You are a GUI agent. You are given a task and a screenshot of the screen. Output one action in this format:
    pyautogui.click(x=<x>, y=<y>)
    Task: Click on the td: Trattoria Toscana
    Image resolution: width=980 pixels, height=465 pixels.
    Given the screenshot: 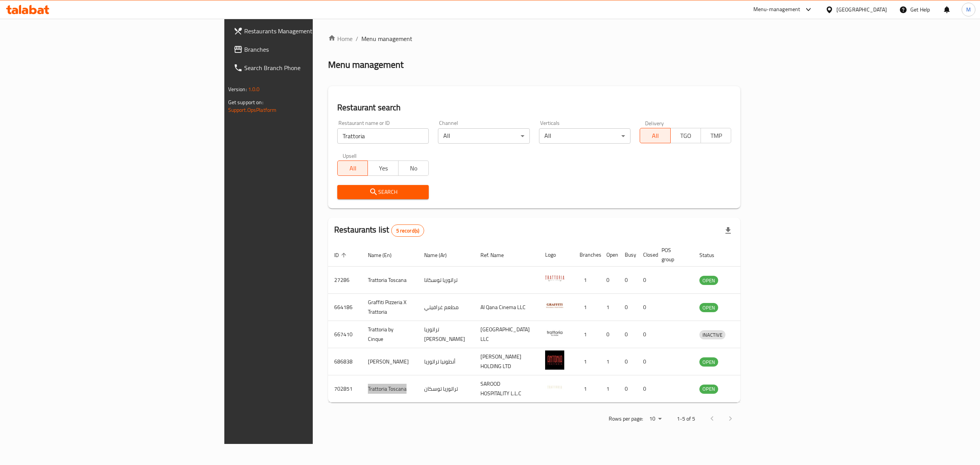 What is the action you would take?
    pyautogui.click(x=389, y=389)
    